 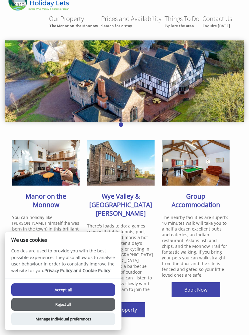 I want to click on a: Things To DoExplore the area, so click(x=182, y=21).